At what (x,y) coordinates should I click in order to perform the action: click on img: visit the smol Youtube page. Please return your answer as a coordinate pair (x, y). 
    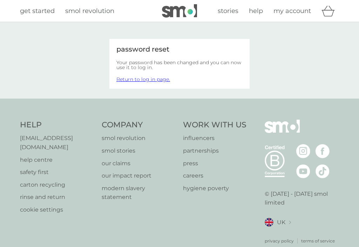
    Looking at the image, I should click on (303, 171).